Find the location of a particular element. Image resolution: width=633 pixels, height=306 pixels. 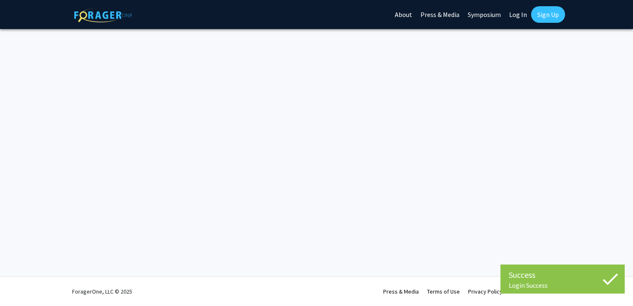

a: Sign Up is located at coordinates (548, 14).